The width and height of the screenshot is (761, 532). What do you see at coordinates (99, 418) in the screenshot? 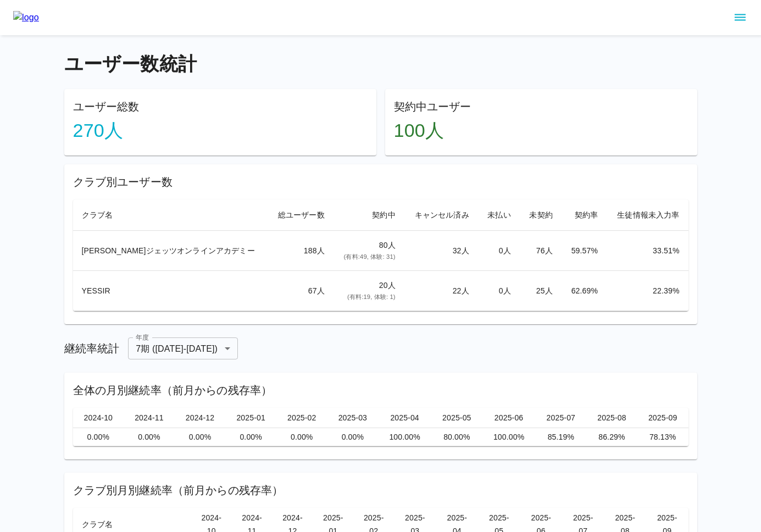
I see `th: 2024-10` at bounding box center [99, 418].